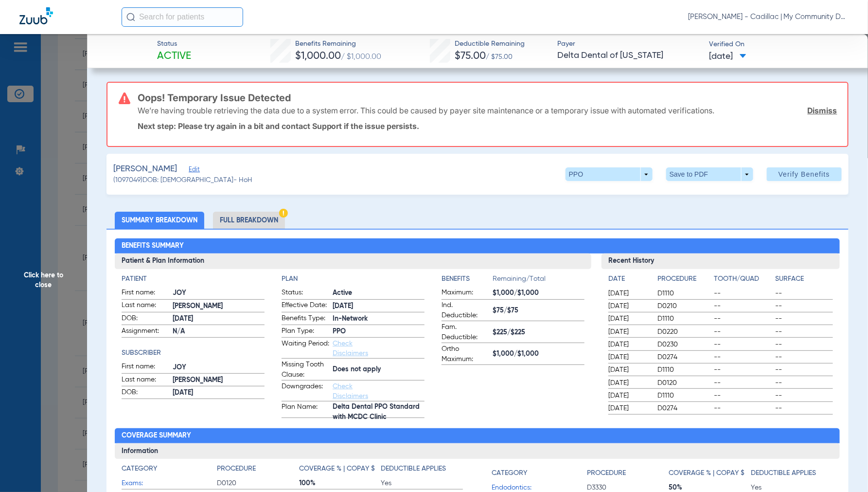 The width and height of the screenshot is (868, 492). What do you see at coordinates (743, 279) in the screenshot?
I see `h4: Tooth/Quad` at bounding box center [743, 279].